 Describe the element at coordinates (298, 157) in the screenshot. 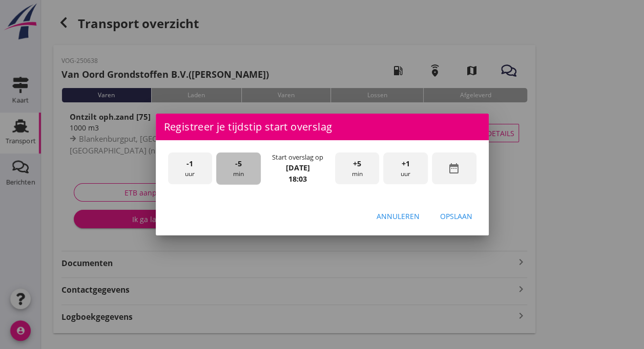

I see `div: Start overslag op` at that location.